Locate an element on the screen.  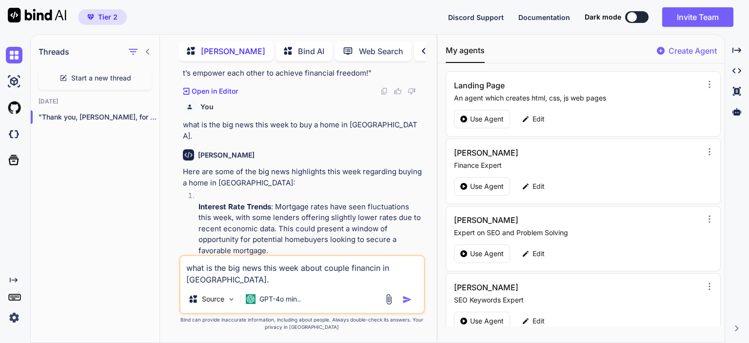
button: Documentation is located at coordinates (544, 17).